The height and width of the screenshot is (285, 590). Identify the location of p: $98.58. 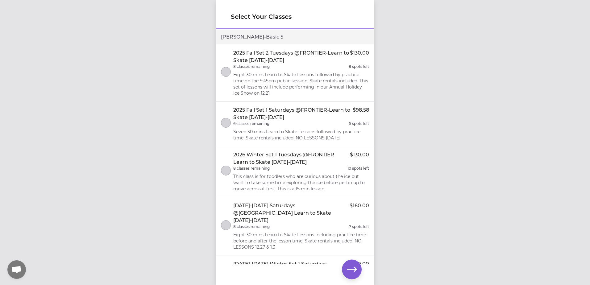
(361, 114).